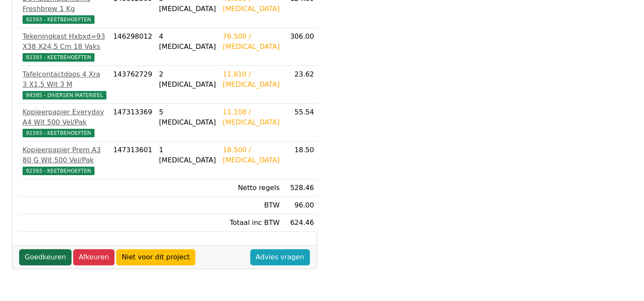 The width and height of the screenshot is (644, 301). Describe the element at coordinates (300, 85) in the screenshot. I see `td: 23.62` at that location.